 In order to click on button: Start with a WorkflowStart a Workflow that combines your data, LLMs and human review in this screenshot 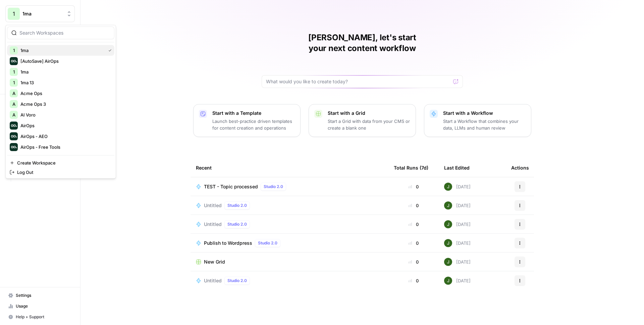, I will do `click(478, 121)`.